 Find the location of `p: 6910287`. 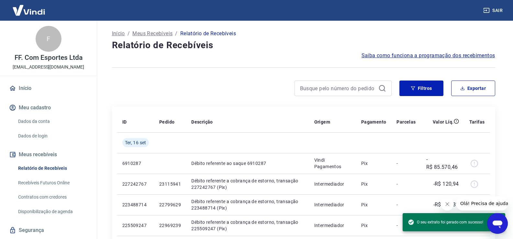

p: 6910287 is located at coordinates (135, 163).